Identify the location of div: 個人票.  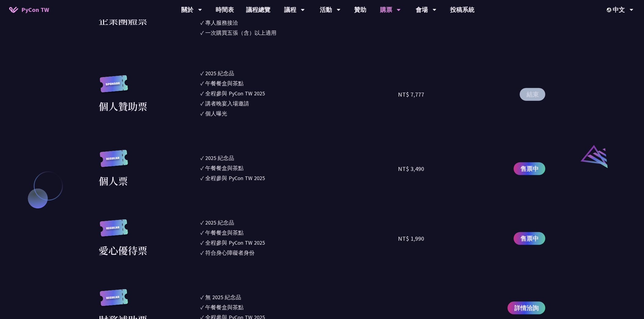
(113, 181).